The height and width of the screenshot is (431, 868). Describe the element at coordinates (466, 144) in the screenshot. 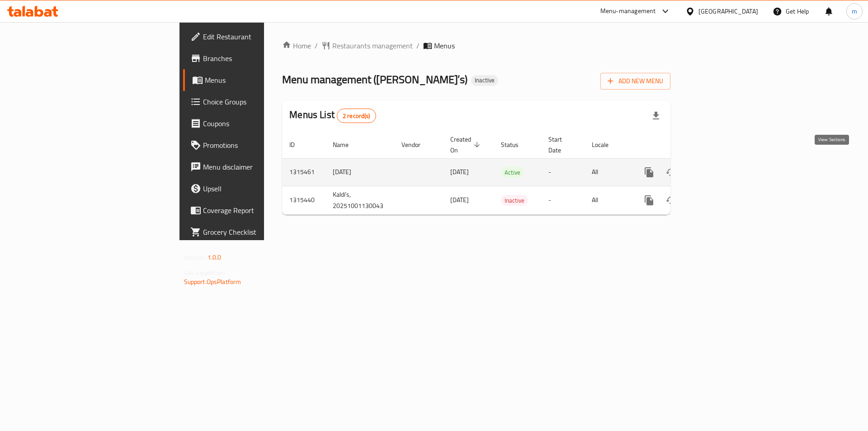

I see `span: Created On` at that location.